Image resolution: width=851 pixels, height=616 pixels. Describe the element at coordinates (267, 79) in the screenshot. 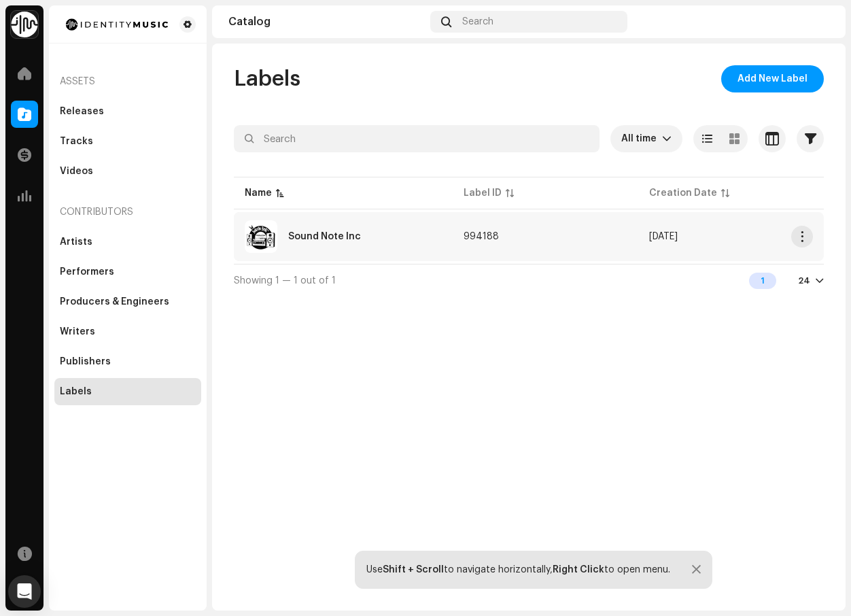

I see `span: Labels` at that location.